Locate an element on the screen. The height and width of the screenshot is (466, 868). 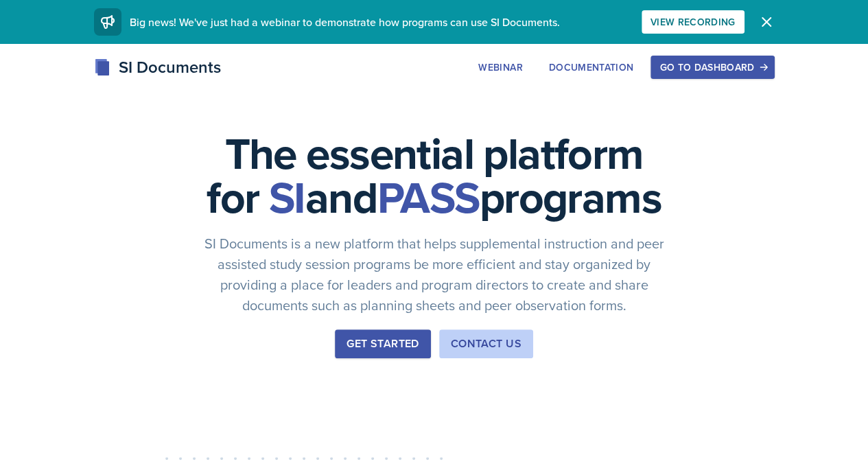
div: Get Started is located at coordinates (382, 344).